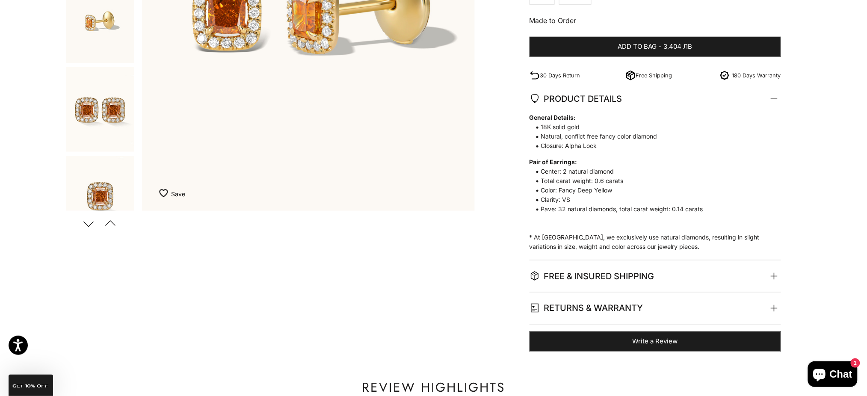  What do you see at coordinates (560, 75) in the screenshot?
I see `p: 30 Days Return` at bounding box center [560, 75].